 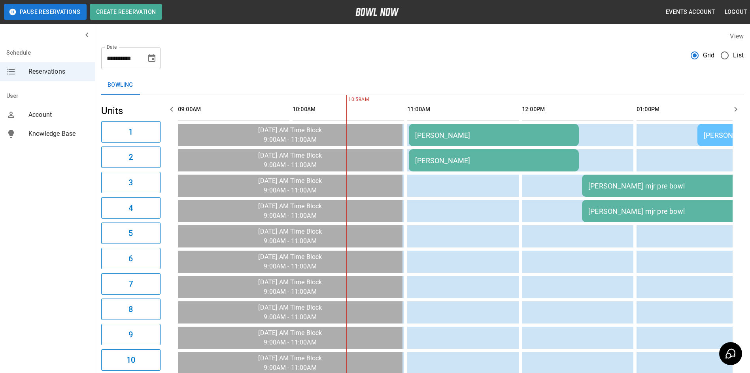 What do you see at coordinates (348, 109) in the screenshot?
I see `th: 10:00AM` at bounding box center [348, 109].